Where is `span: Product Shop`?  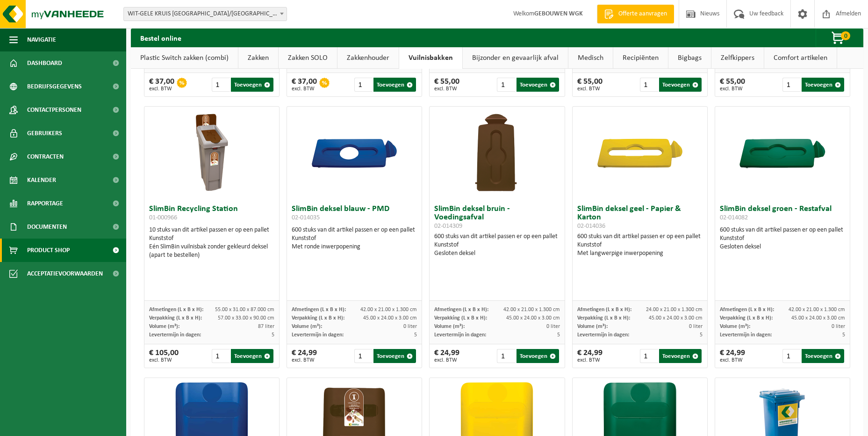 span: Product Shop is located at coordinates (48, 250).